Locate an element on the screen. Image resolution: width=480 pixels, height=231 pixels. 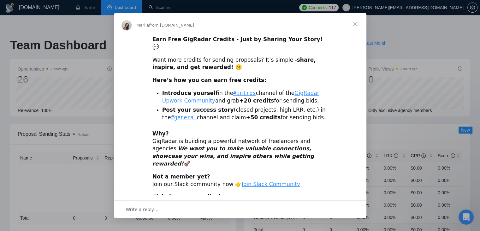
div: Want more credits for sending proposals? It’s simple - is located at coordinates (240, 64).